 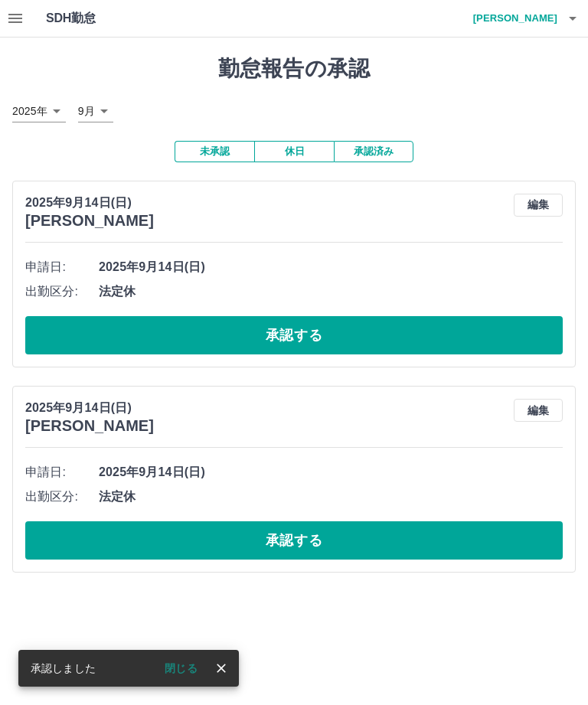 I want to click on button: 承認済み, so click(x=373, y=152).